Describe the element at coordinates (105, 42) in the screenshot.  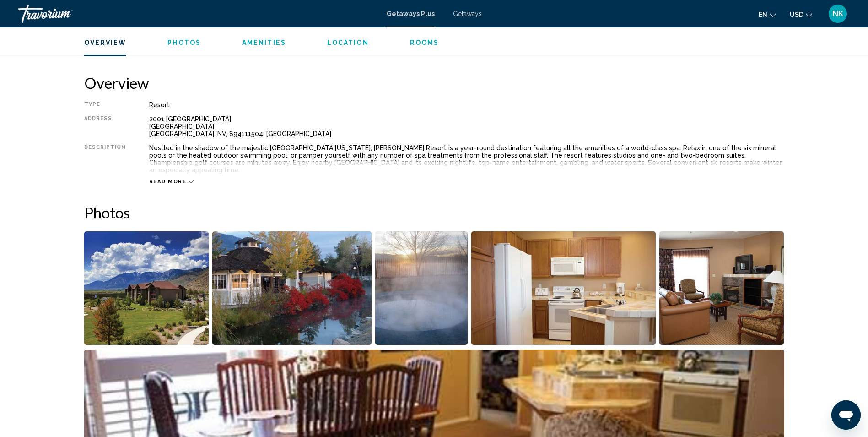
I see `button: Overview` at that location.